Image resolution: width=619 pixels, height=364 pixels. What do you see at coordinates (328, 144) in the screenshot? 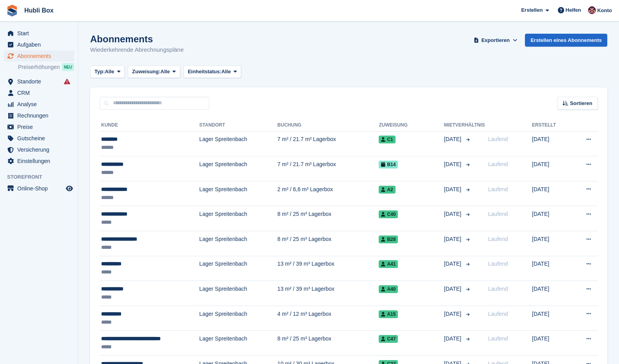
I see `td: 7 m² / 21.7 m³ Lagerbox` at bounding box center [328, 144].